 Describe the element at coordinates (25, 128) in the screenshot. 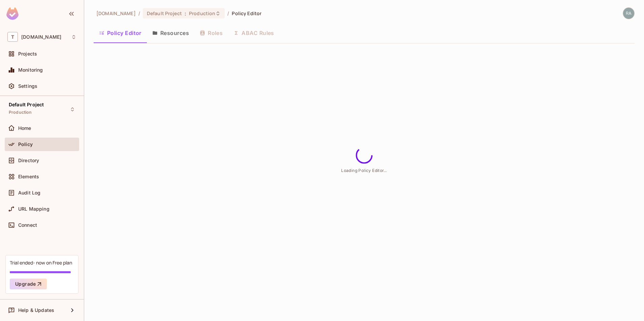

I see `span: Home` at that location.